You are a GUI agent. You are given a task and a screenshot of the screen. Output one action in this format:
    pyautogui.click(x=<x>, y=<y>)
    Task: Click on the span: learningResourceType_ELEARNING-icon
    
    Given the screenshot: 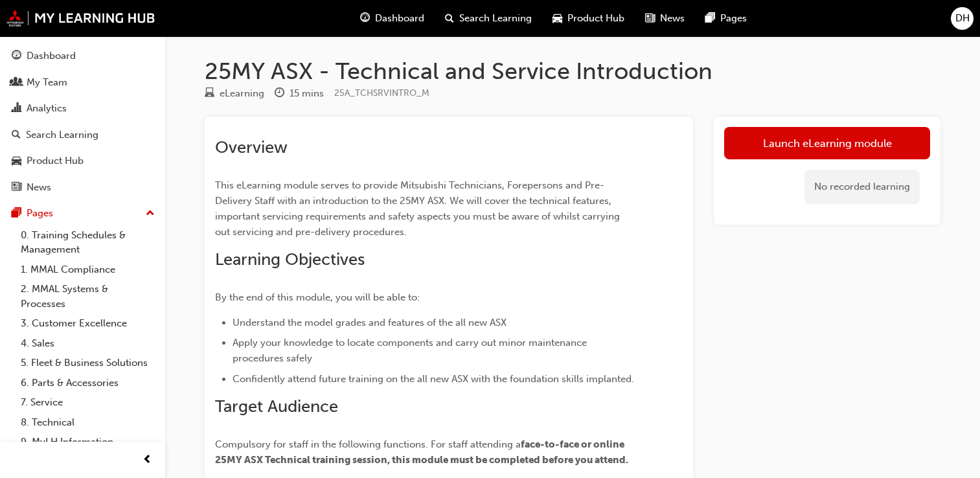 What is the action you would take?
    pyautogui.click(x=209, y=94)
    